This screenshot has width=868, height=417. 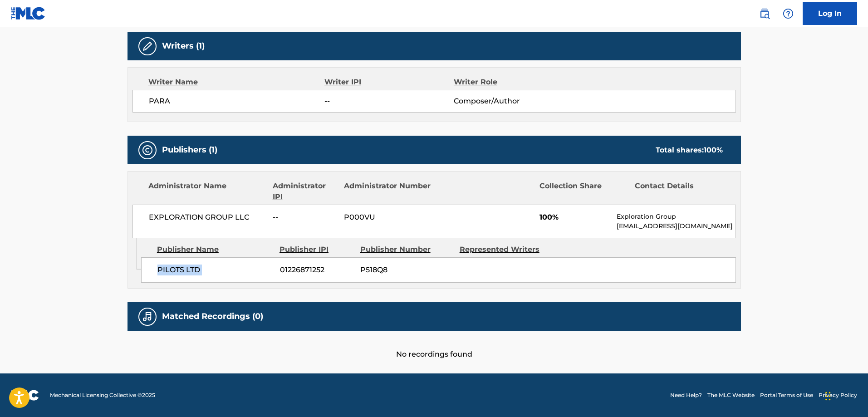 What do you see at coordinates (788, 14) in the screenshot?
I see `img: help` at bounding box center [788, 14].